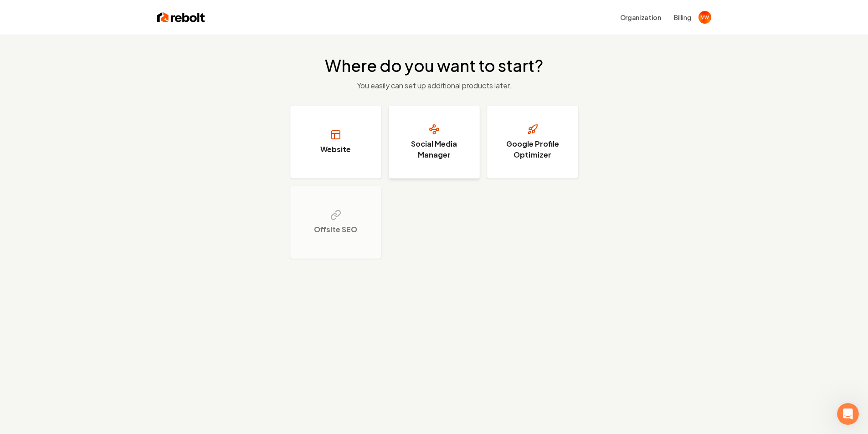 This screenshot has width=868, height=434. Describe the element at coordinates (641, 17) in the screenshot. I see `button: Organization` at that location.